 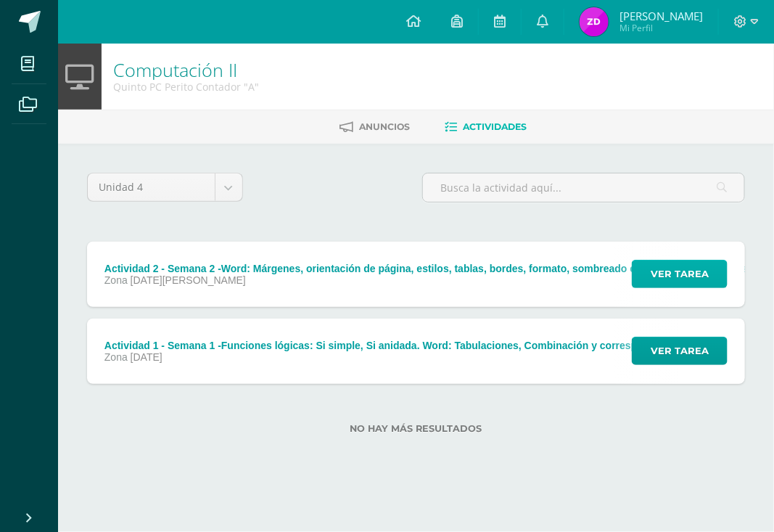 I want to click on a: Actividades, so click(x=486, y=127).